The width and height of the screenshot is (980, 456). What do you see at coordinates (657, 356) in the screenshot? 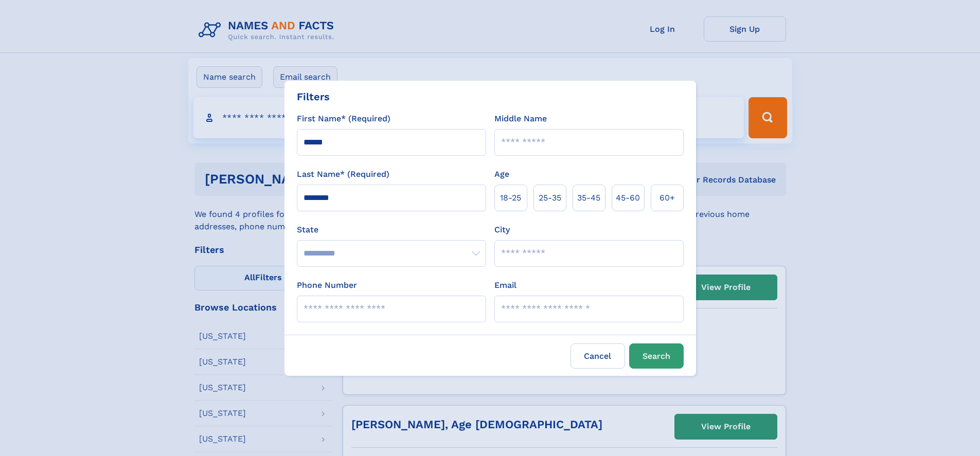
I see `button: Search` at bounding box center [657, 356].